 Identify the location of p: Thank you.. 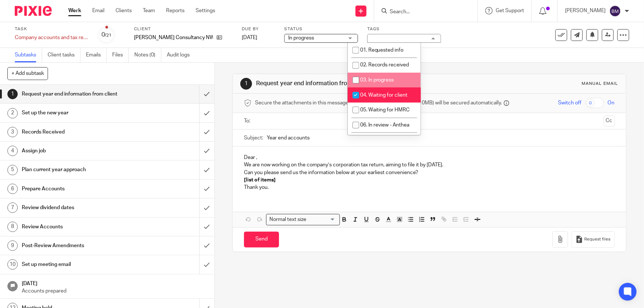
(429, 188).